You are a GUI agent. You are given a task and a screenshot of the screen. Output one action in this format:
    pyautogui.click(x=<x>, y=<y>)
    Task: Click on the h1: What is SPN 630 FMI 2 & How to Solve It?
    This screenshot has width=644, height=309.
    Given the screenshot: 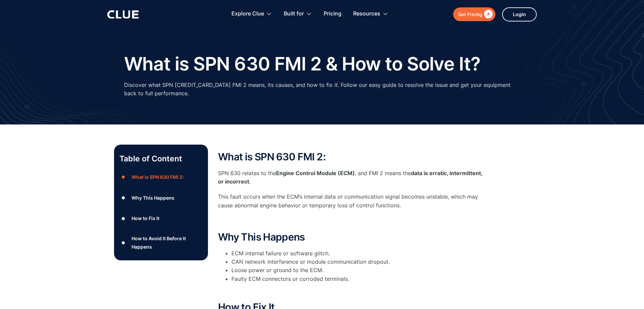 What is the action you would take?
    pyautogui.click(x=302, y=64)
    